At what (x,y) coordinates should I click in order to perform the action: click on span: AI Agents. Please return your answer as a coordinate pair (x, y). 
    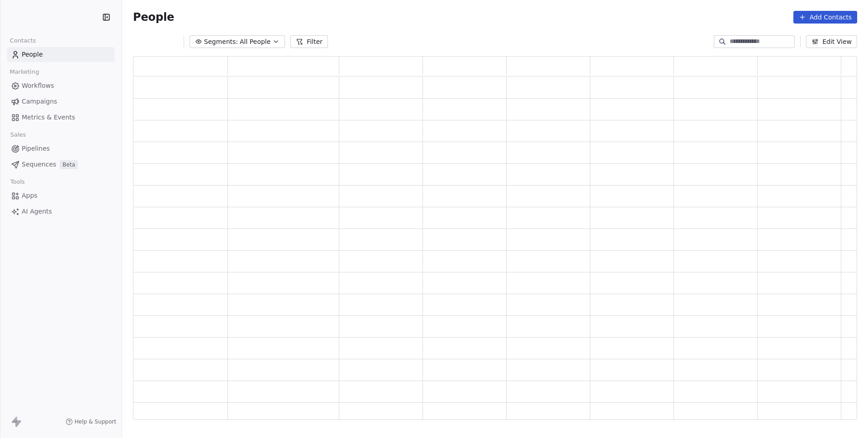
    Looking at the image, I should click on (37, 211).